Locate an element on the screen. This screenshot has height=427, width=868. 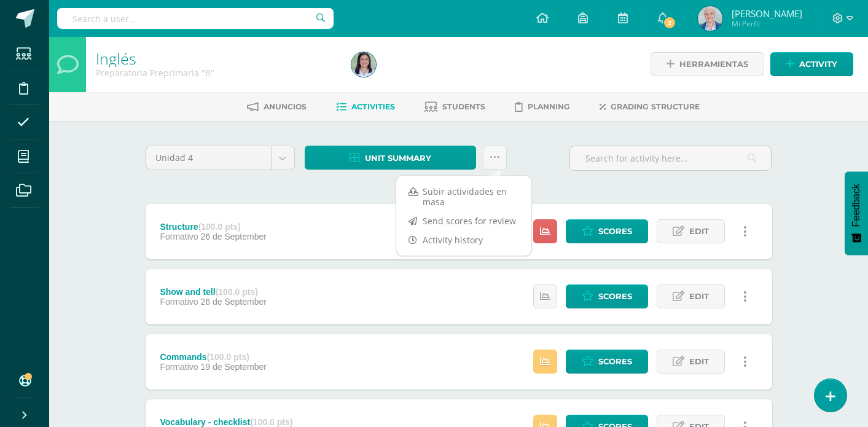
span: Anuncios is located at coordinates (285, 106).